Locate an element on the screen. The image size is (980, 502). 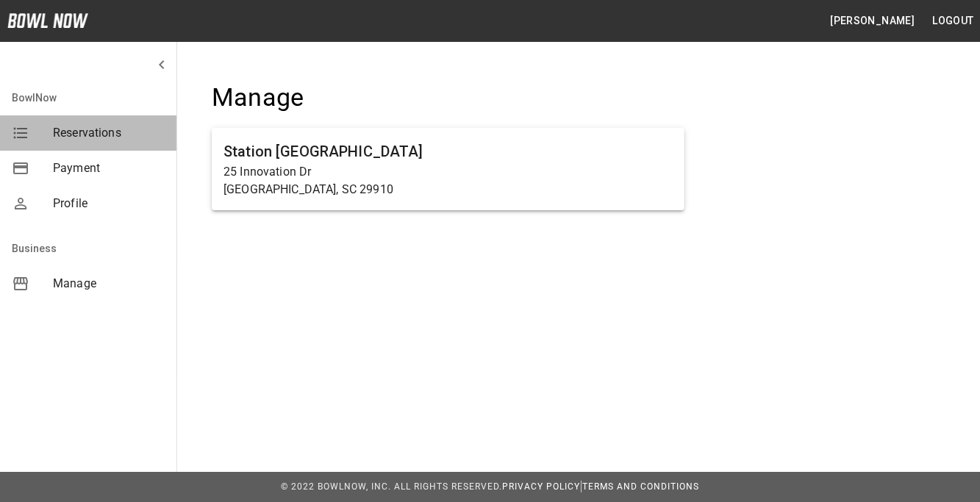
a: Privacy Policy is located at coordinates (540, 486).